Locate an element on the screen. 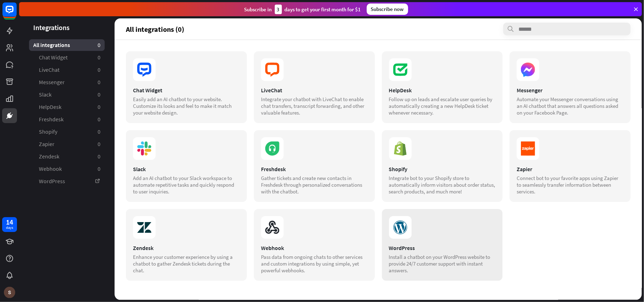  a: Zapier 0 is located at coordinates (67, 144).